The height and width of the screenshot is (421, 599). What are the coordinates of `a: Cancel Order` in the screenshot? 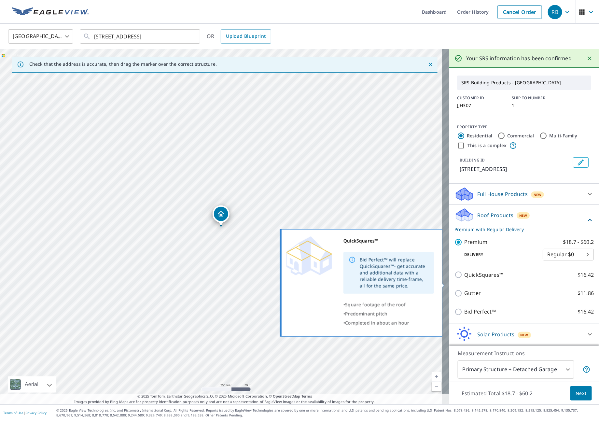 It's located at (520, 12).